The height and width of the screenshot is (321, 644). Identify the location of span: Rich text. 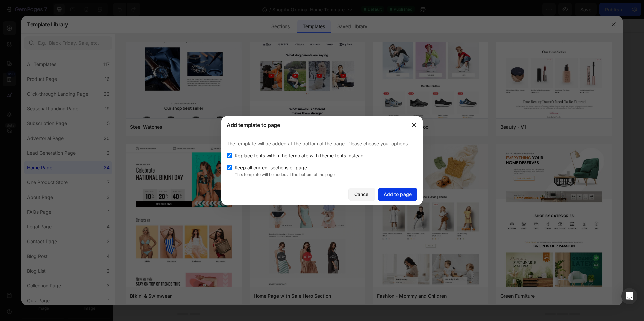
(270, 67).